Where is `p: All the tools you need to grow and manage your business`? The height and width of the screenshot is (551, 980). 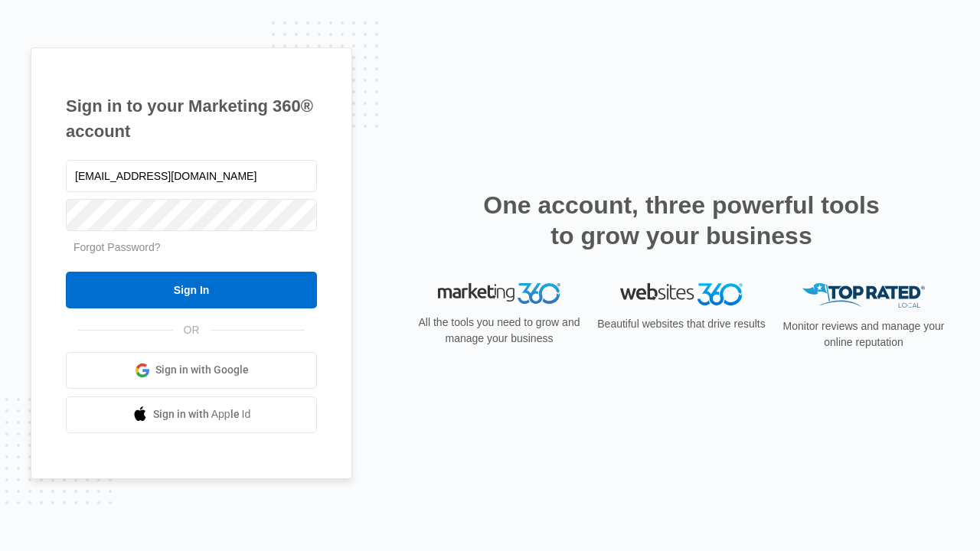 p: All the tools you need to grow and manage your business is located at coordinates (500, 331).